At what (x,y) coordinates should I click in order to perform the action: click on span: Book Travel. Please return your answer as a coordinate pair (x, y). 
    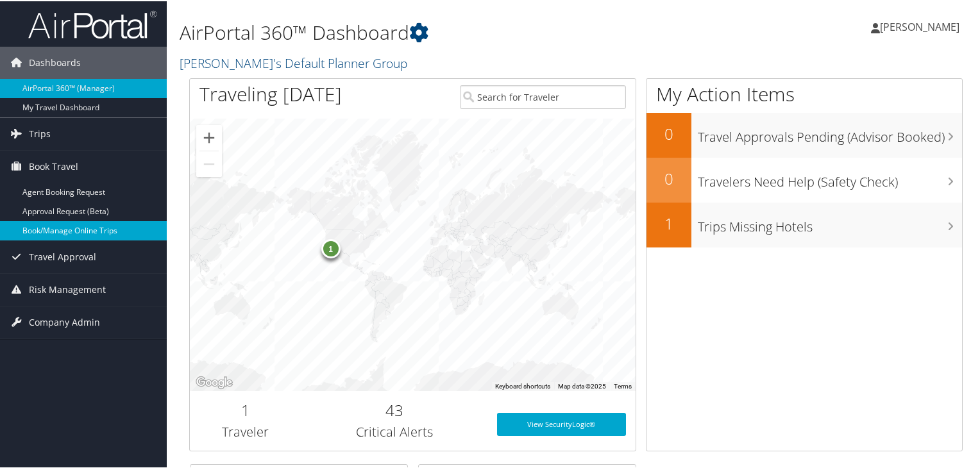
    Looking at the image, I should click on (53, 165).